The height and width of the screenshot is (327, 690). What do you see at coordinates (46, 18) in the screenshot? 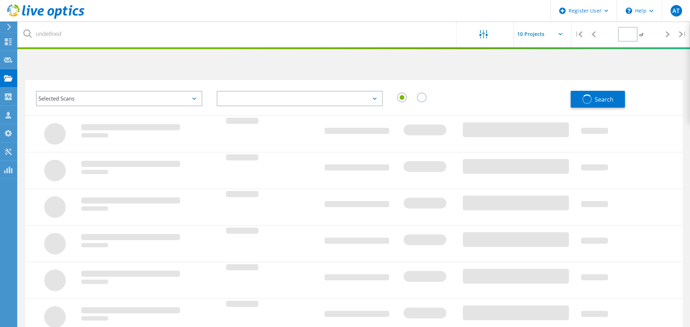
I see `a: Live Optics Dashboard` at bounding box center [46, 18].